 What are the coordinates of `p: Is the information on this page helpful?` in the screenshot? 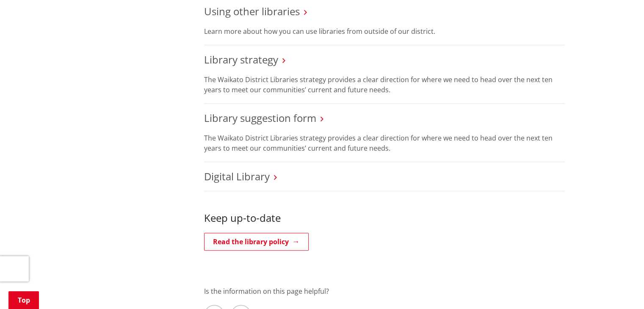 It's located at (385, 292).